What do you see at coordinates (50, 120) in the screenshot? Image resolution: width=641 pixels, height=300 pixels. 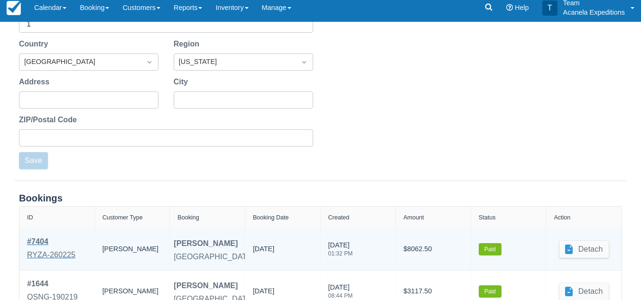 I see `label: ZIP/Postal Code` at bounding box center [50, 120].